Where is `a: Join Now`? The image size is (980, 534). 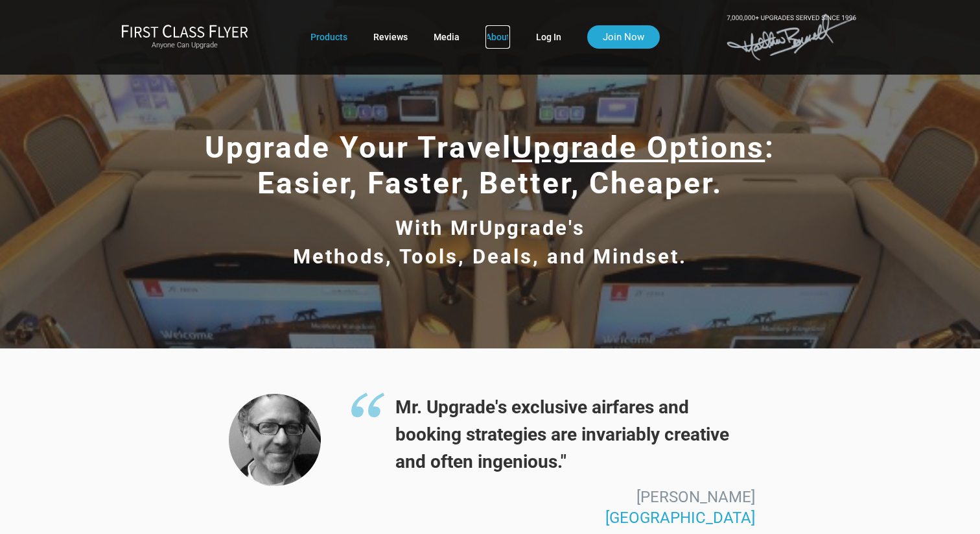 a: Join Now is located at coordinates (624, 37).